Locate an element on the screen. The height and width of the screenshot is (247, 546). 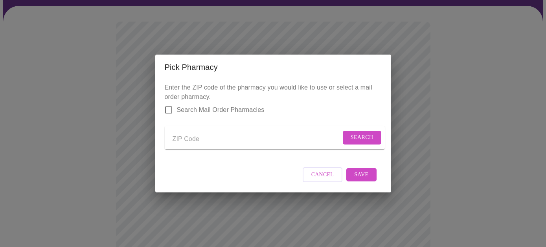
button: Save is located at coordinates (361, 175).